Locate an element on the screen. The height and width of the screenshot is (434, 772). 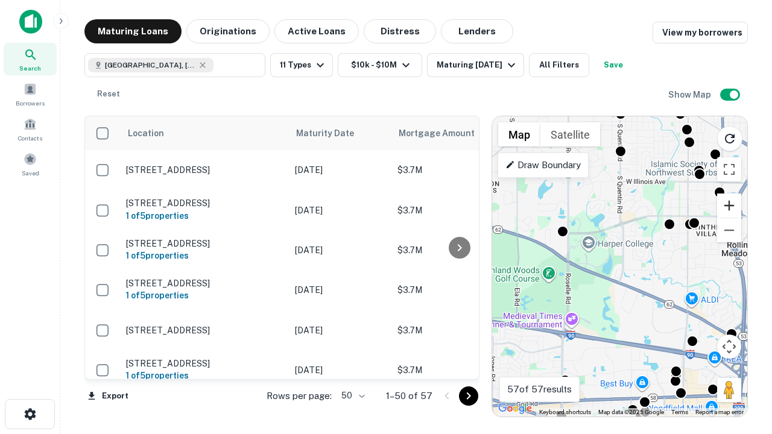
button: Go to next page is located at coordinates (469, 396).